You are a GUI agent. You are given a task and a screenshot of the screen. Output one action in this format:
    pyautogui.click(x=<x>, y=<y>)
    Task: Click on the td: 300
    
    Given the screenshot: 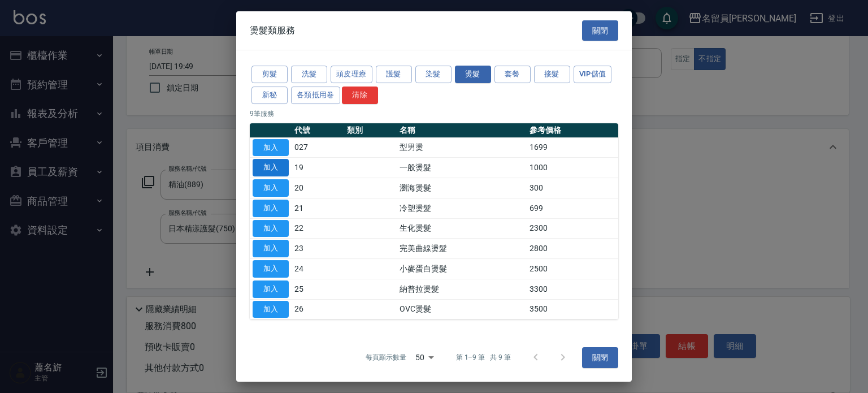 What is the action you would take?
    pyautogui.click(x=573, y=188)
    